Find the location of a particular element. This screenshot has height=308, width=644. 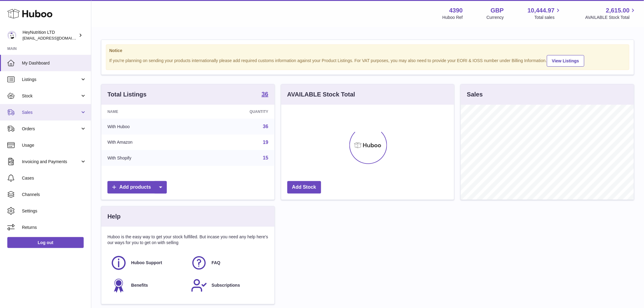

strong: 36 is located at coordinates (265, 94).